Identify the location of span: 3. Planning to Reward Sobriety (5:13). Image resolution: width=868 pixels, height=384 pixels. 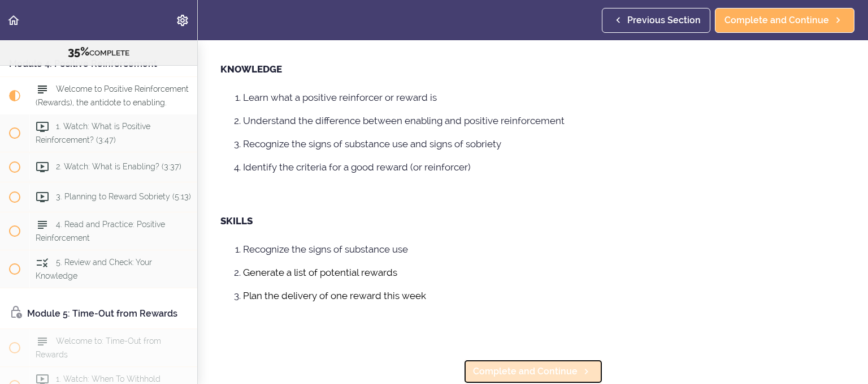
(123, 197).